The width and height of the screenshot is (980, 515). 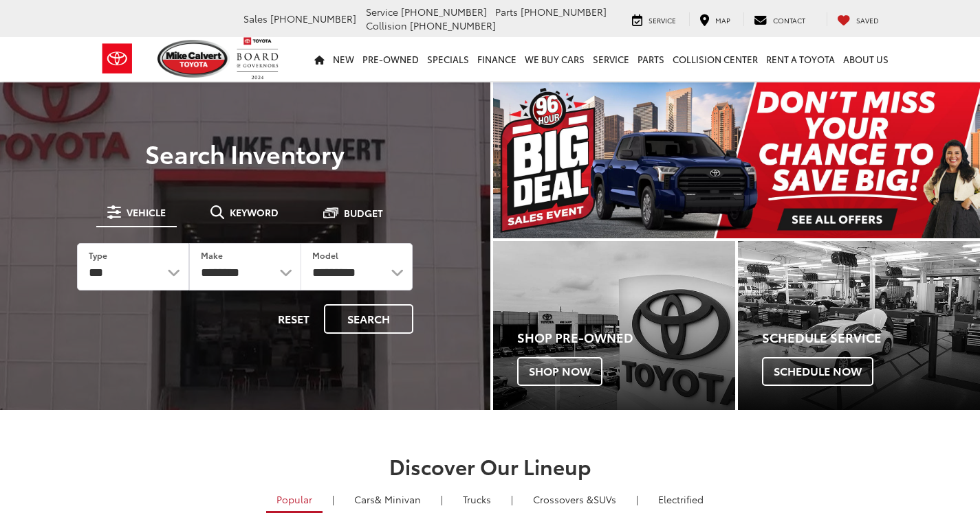 I want to click on span: Contact, so click(x=789, y=20).